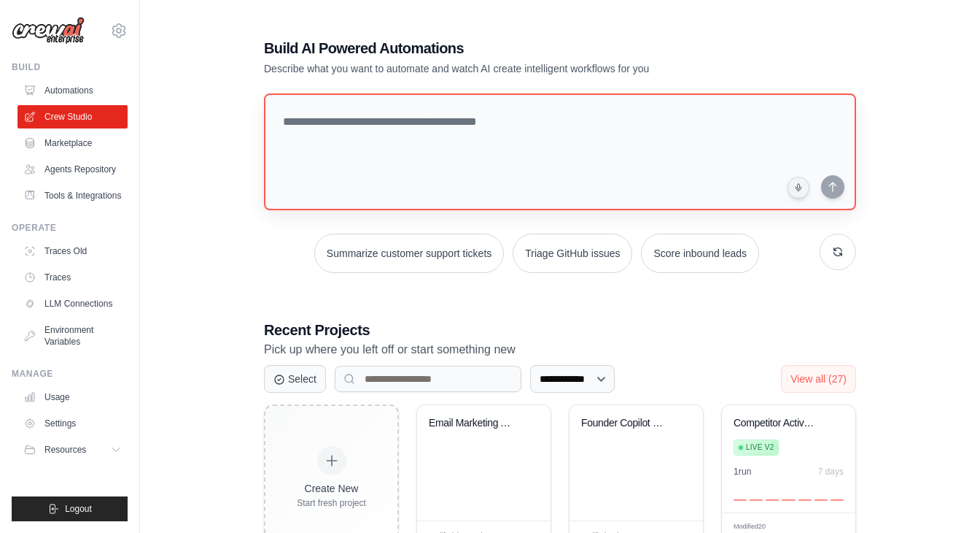  Describe the element at coordinates (294, 379) in the screenshot. I see `button: Select` at that location.